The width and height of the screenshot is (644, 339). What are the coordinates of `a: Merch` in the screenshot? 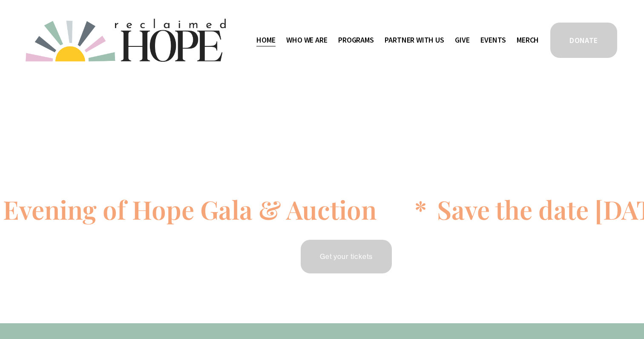 It's located at (528, 40).